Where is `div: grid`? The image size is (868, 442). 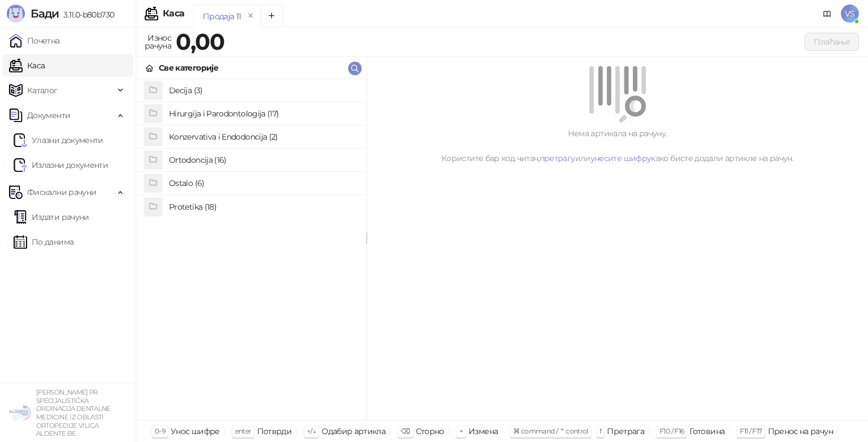 div: grid is located at coordinates (251, 249).